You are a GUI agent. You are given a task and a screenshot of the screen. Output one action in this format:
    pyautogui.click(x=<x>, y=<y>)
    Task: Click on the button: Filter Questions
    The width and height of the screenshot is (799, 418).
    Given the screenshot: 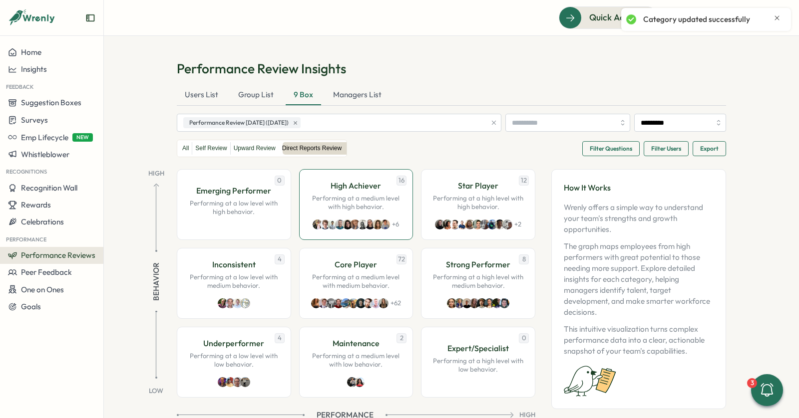 What is the action you would take?
    pyautogui.click(x=611, y=149)
    